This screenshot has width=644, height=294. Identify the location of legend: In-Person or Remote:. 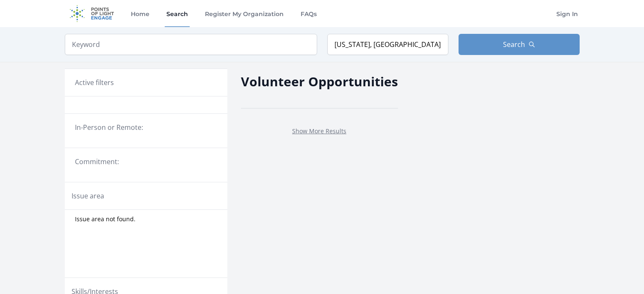
(146, 127).